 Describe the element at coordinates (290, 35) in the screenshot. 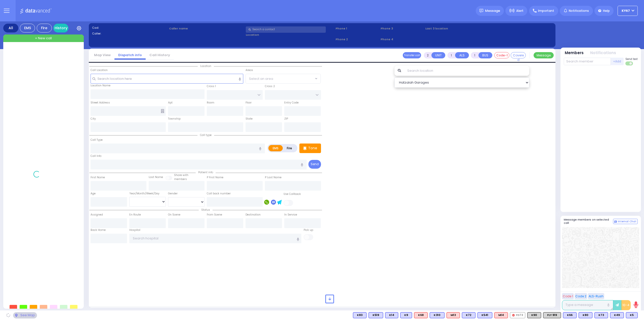

I see `label: Location` at that location.